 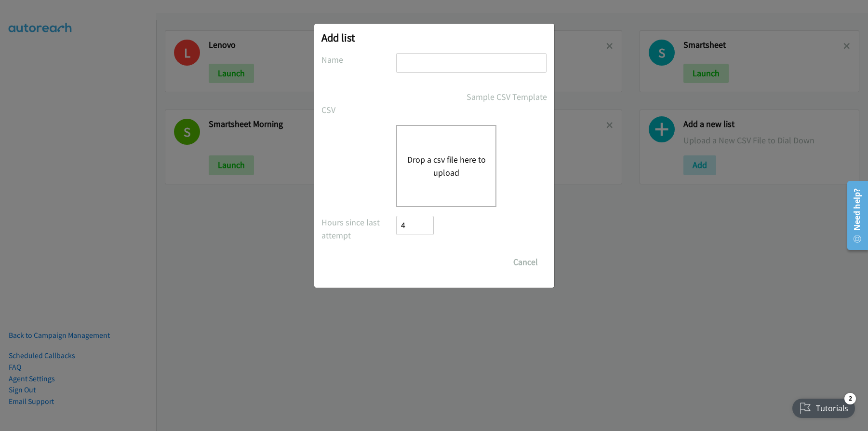 What do you see at coordinates (359, 59) in the screenshot?
I see `label: Name` at bounding box center [359, 59].